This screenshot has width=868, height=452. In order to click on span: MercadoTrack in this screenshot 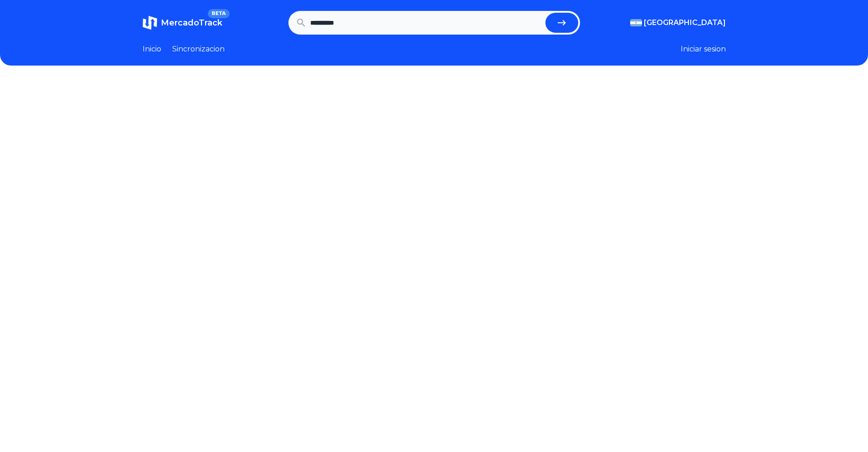, I will do `click(192, 23)`.